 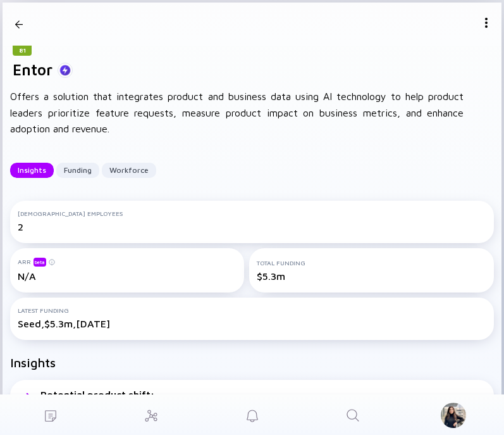 What do you see at coordinates (237, 112) in the screenshot?
I see `div: Offers a solution that integrates product and business data using AI technology to help product l...` at bounding box center [237, 112].